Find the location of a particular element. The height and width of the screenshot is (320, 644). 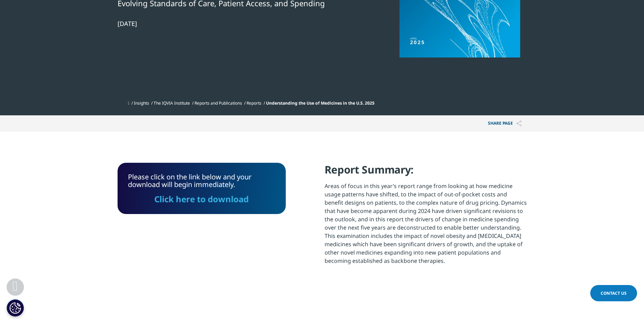

p: Areas of focus in this year’s report range from looking at how medicine usage patterns have shift... is located at coordinates (426, 226).